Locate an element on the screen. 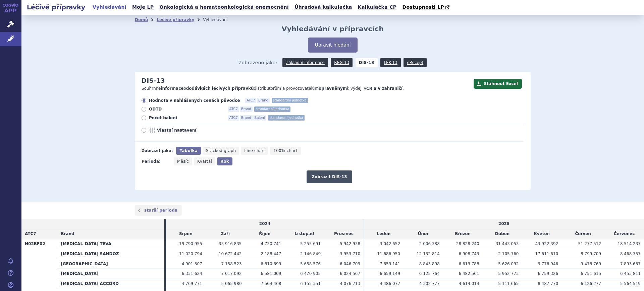 The width and height of the screenshot is (644, 291). span: 43 922 392 is located at coordinates (546, 244).